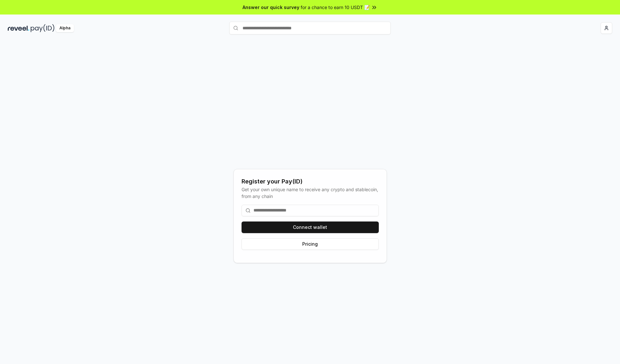  Describe the element at coordinates (43, 28) in the screenshot. I see `img: pay_id` at that location.